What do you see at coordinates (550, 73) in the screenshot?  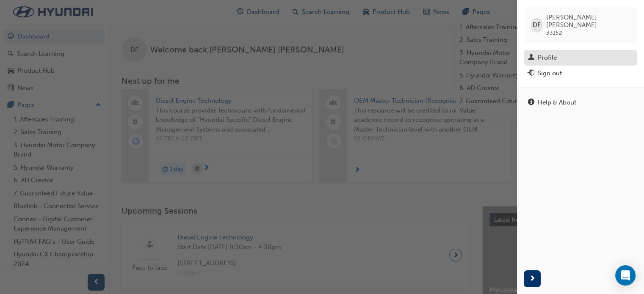 I see `div: Sign out` at bounding box center [550, 73].